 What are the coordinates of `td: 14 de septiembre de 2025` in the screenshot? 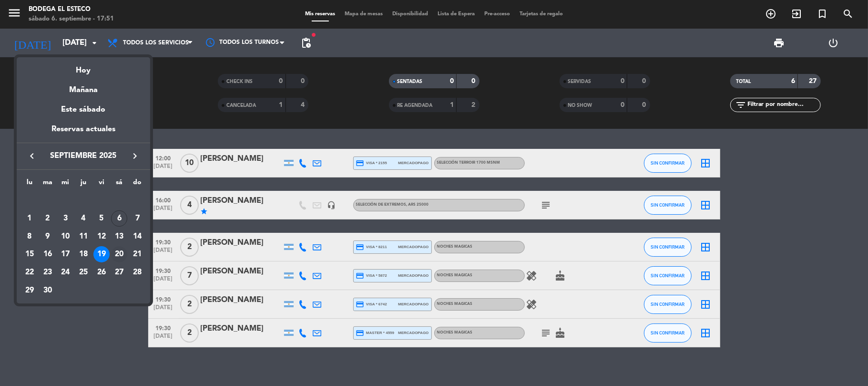 It's located at (137, 237).